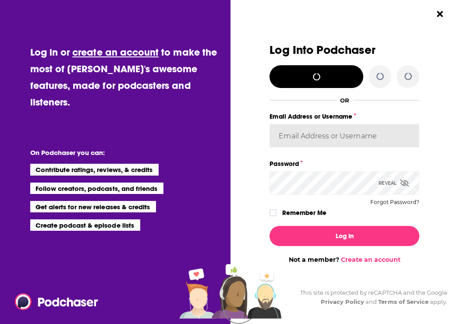 The width and height of the screenshot is (461, 324). What do you see at coordinates (95, 170) in the screenshot?
I see `li: Contribute ratings, reviews, & credits` at bounding box center [95, 170].